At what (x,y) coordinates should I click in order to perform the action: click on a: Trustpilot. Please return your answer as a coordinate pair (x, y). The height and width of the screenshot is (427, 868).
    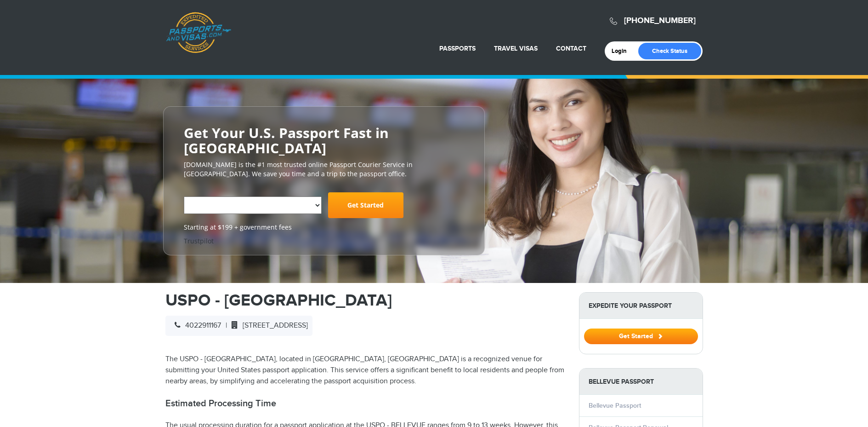
    Looking at the image, I should click on (199, 241).